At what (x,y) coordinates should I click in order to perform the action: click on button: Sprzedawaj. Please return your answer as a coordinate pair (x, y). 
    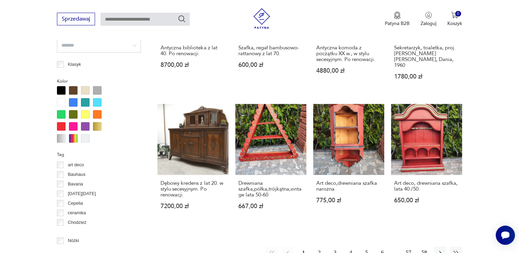
    Looking at the image, I should click on (76, 19).